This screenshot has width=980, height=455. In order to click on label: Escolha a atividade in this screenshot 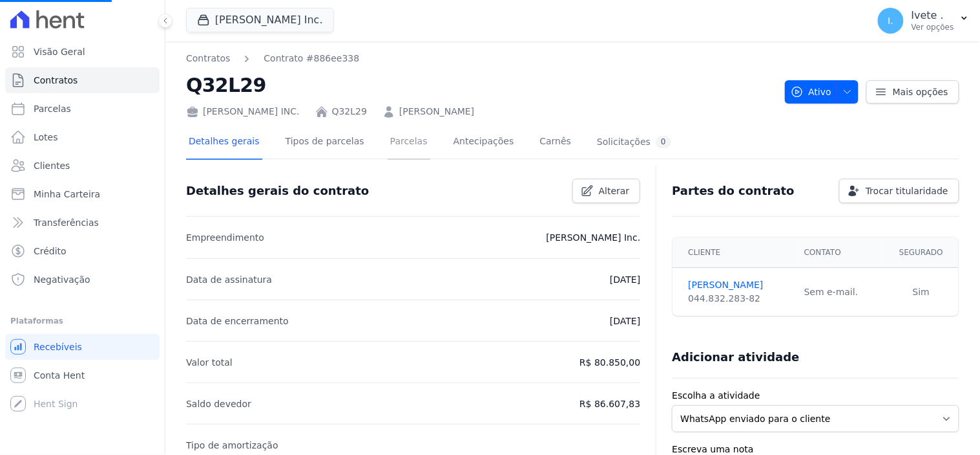, I will do `click(815, 395)`.